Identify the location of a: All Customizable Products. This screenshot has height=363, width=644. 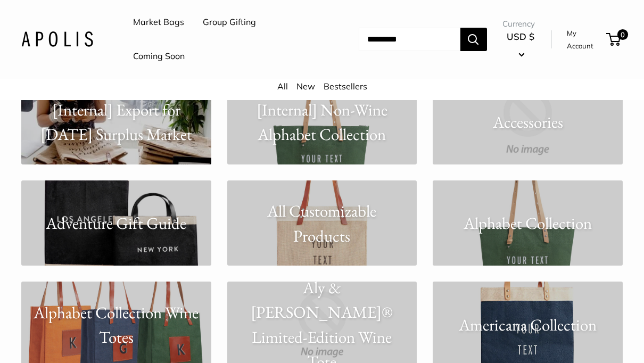
(322, 223).